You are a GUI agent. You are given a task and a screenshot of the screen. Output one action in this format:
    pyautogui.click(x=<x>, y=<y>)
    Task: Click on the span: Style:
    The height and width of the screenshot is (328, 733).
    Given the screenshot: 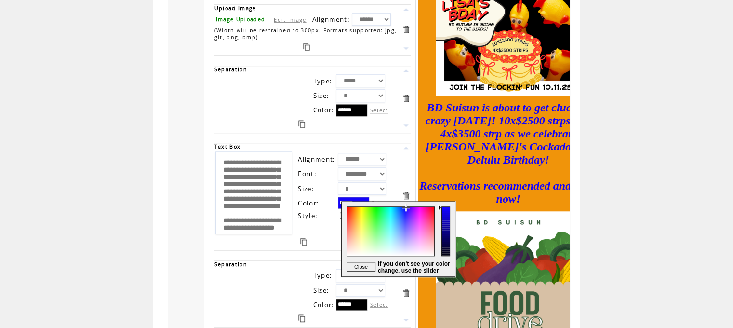 What is the action you would take?
    pyautogui.click(x=307, y=215)
    